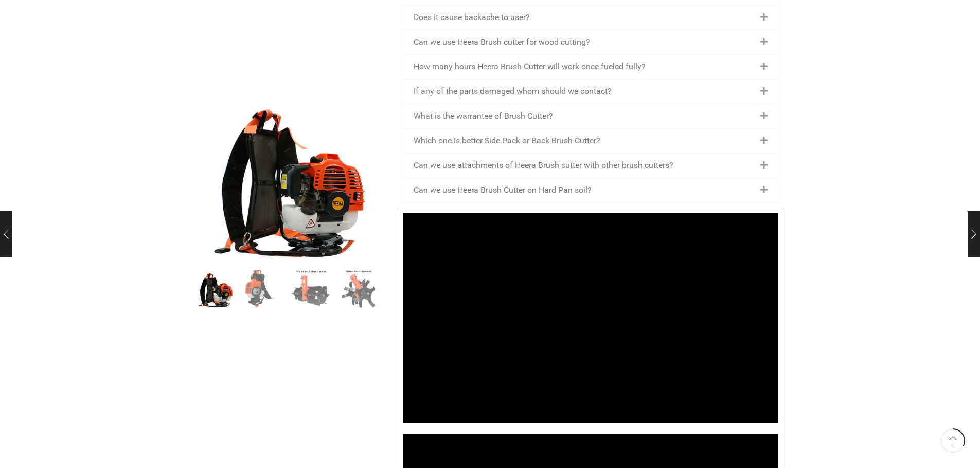 The width and height of the screenshot is (980, 468). I want to click on div: Can we use Heera Brush cutter for wood cutting?, so click(591, 42).